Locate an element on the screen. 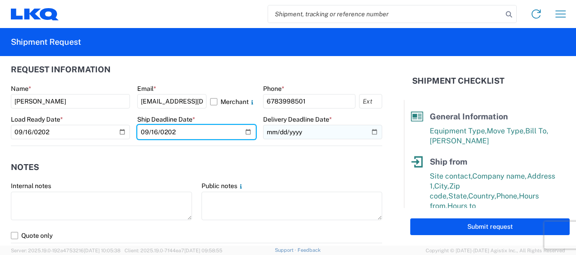 The image size is (576, 255). span: Move Type, is located at coordinates (506, 131).